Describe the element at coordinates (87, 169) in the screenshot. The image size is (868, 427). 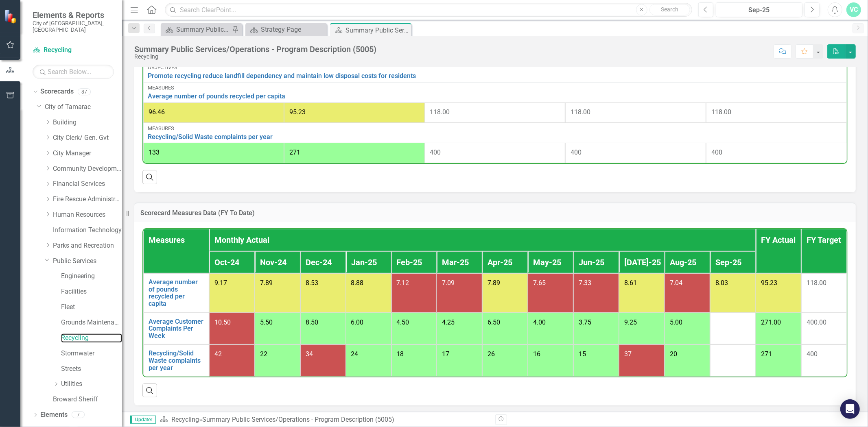
I see `a: Community Development` at that location.